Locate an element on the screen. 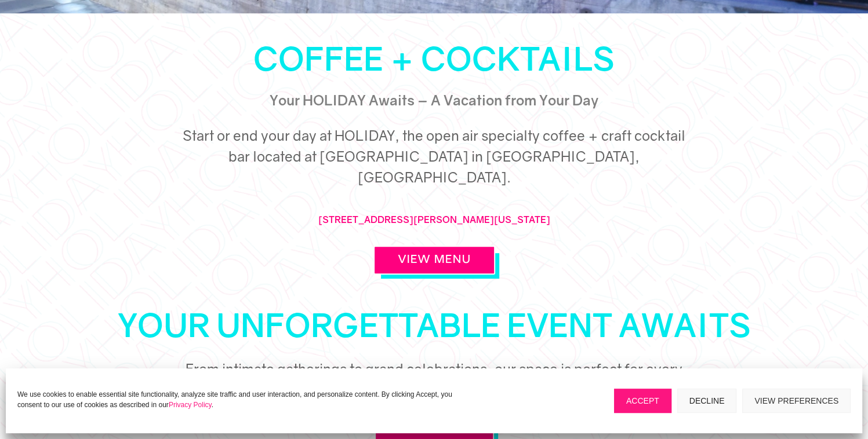 The image size is (868, 439). button: Accept is located at coordinates (642, 401).